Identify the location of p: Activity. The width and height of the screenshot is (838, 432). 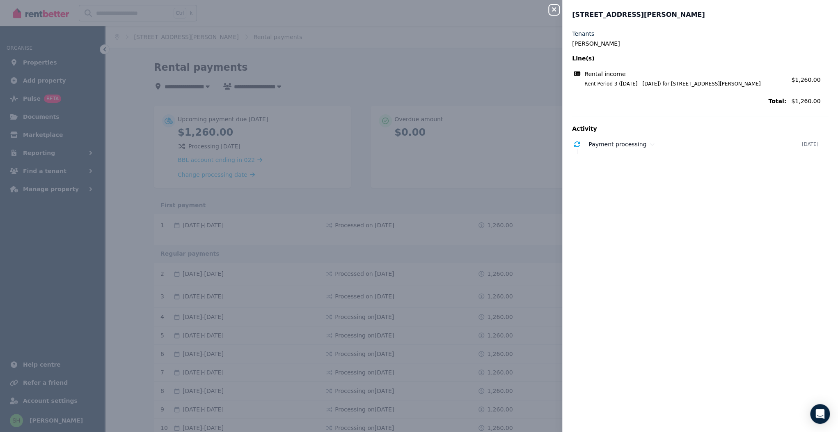
(700, 129).